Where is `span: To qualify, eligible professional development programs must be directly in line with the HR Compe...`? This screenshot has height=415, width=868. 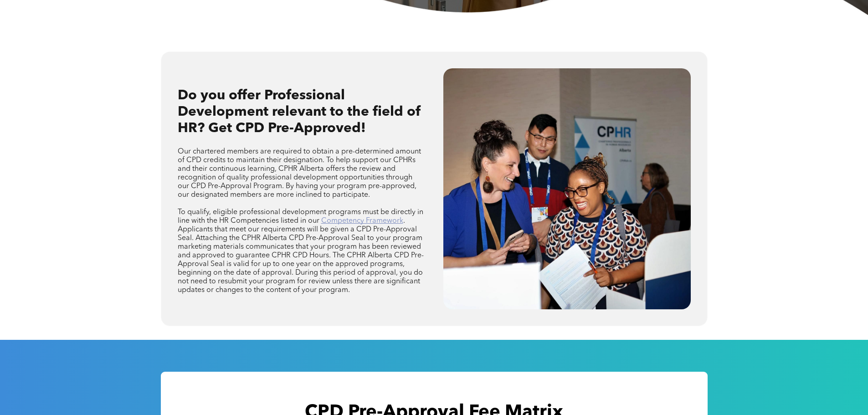
span: To qualify, eligible professional development programs must be directly in line with the HR Compe... is located at coordinates (300, 216).